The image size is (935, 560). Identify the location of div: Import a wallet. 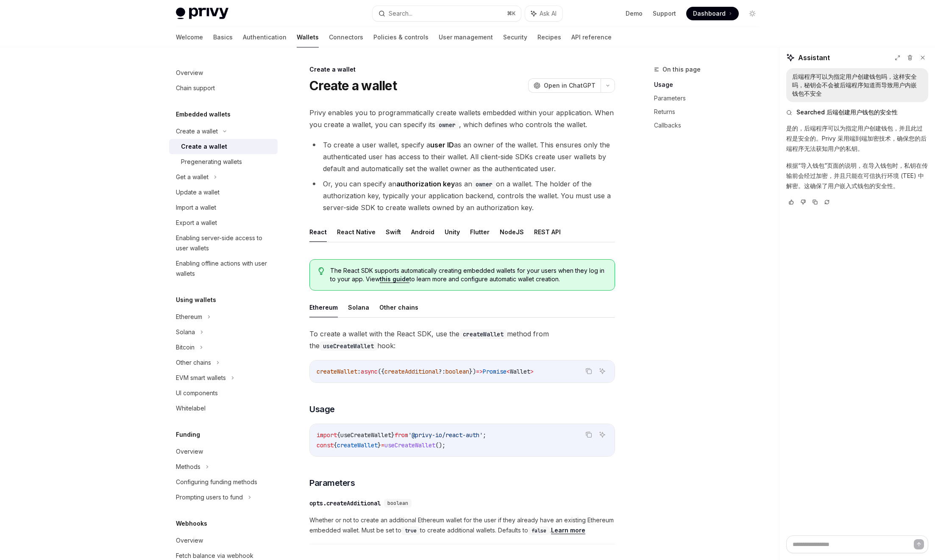
(196, 208).